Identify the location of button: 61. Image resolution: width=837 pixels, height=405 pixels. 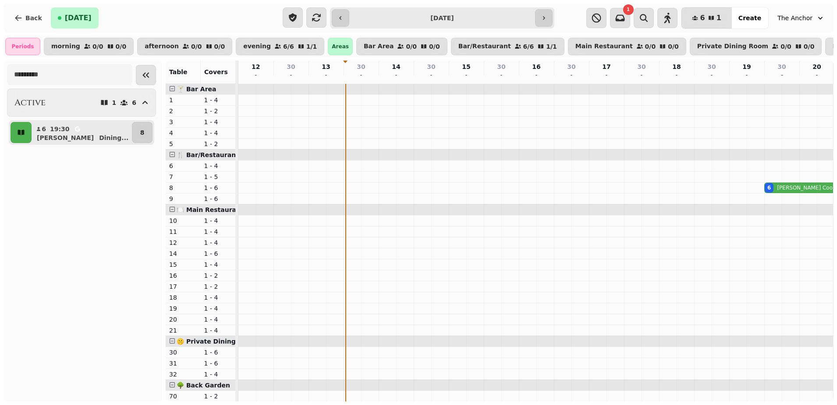
(707, 18).